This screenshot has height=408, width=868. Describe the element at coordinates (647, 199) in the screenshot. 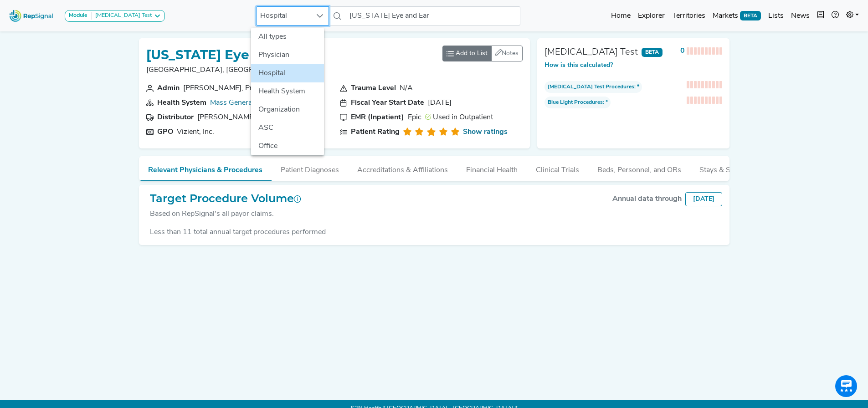

I see `div: Annual data through` at that location.